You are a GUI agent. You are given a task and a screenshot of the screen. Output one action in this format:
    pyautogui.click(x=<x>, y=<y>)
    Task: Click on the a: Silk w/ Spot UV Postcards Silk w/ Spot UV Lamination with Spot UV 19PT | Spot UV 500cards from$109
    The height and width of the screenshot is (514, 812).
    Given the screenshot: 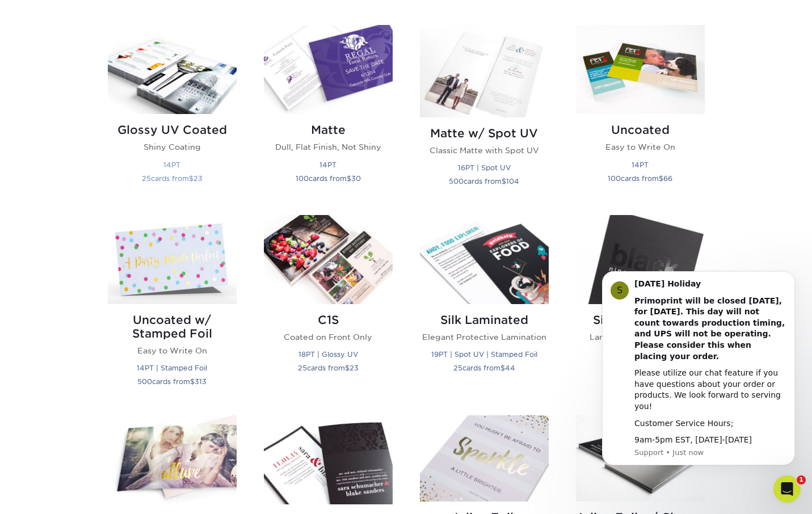 What is the action you would take?
    pyautogui.click(x=640, y=308)
    